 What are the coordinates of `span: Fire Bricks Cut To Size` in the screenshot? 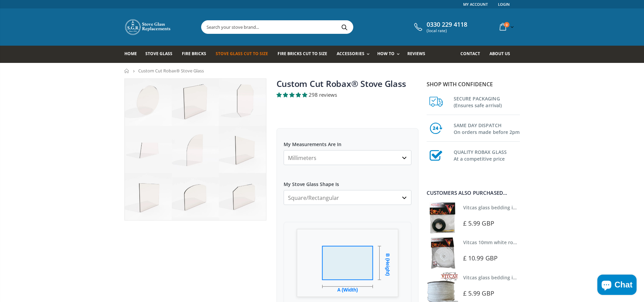 It's located at (302, 54).